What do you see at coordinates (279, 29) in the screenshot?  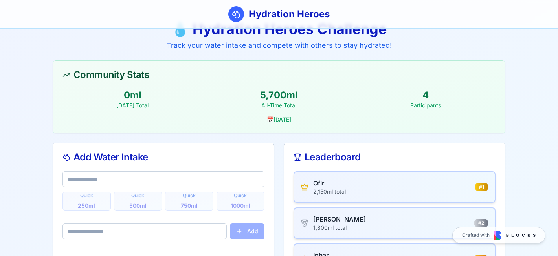 I see `h1: 💧 Hydration Heroes Challenge` at bounding box center [279, 29].